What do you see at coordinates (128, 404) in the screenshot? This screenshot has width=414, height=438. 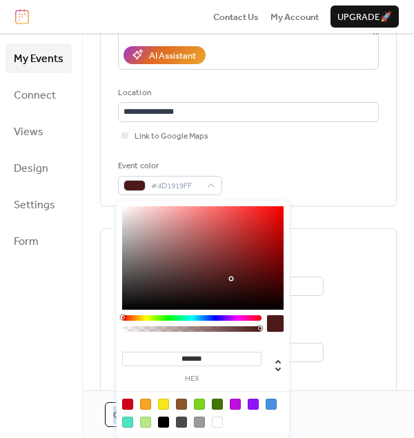 I see `div: #D0021B` at bounding box center [128, 404].